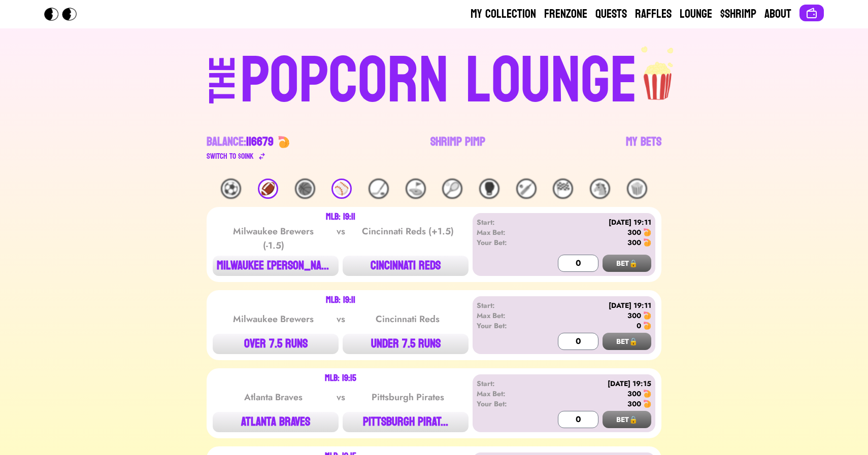 The height and width of the screenshot is (455, 868). Describe the element at coordinates (812, 13) in the screenshot. I see `img: Connect wallet` at that location.